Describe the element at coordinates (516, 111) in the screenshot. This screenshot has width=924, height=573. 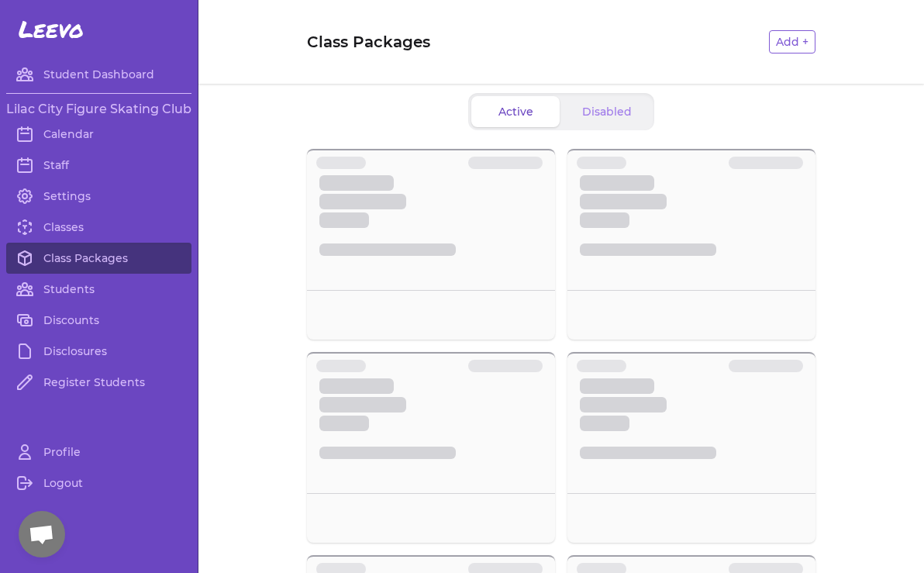
I see `button: Active` at that location.